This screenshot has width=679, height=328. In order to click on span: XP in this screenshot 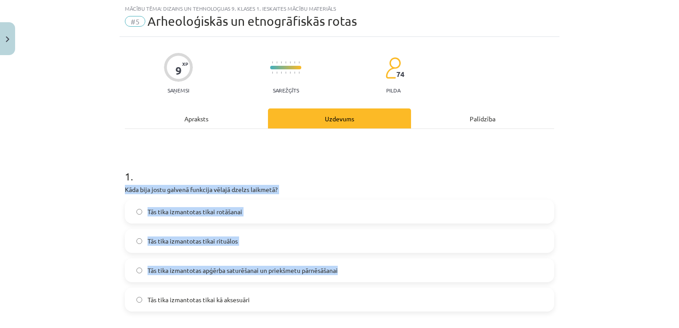, I will do `click(185, 64)`.